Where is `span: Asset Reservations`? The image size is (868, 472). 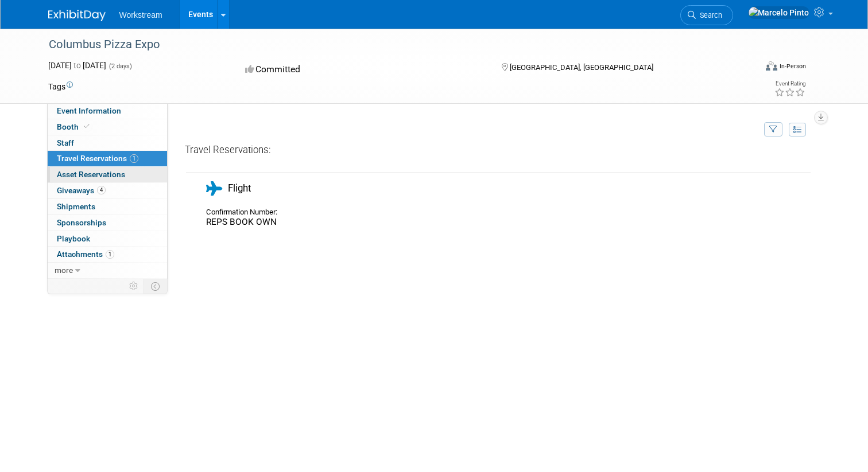 span: Asset Reservations is located at coordinates (91, 174).